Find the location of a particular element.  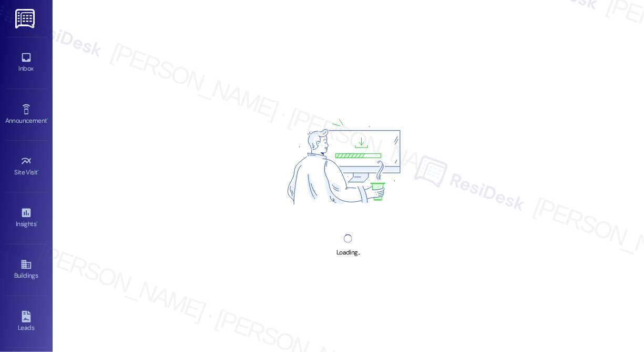

a: Inbox is located at coordinates (26, 63).